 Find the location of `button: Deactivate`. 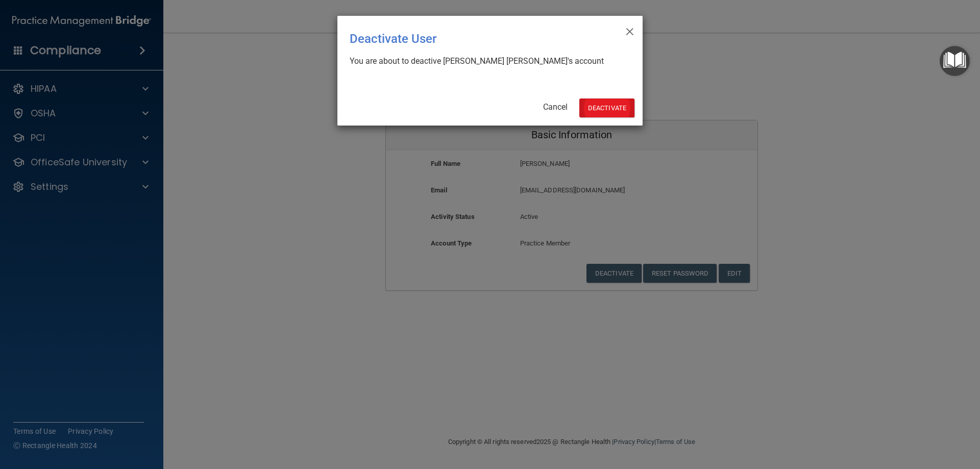

button: Deactivate is located at coordinates (607, 108).